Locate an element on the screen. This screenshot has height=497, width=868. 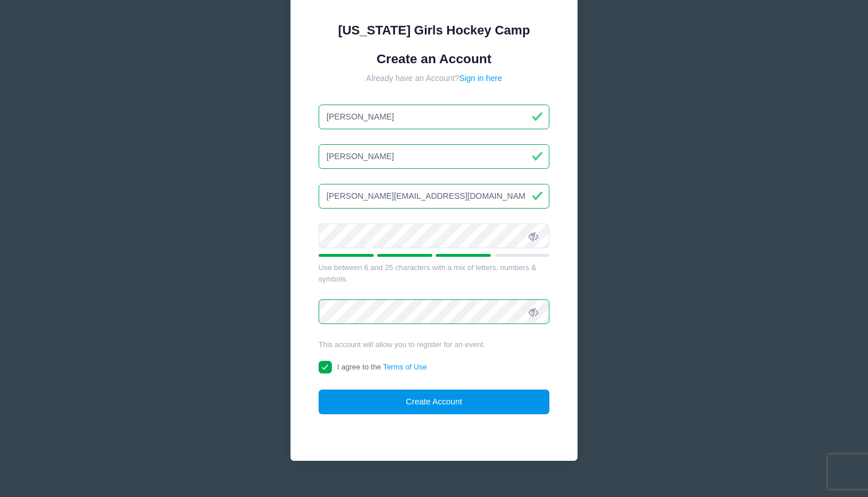
input: Last Name is located at coordinates (434, 156).